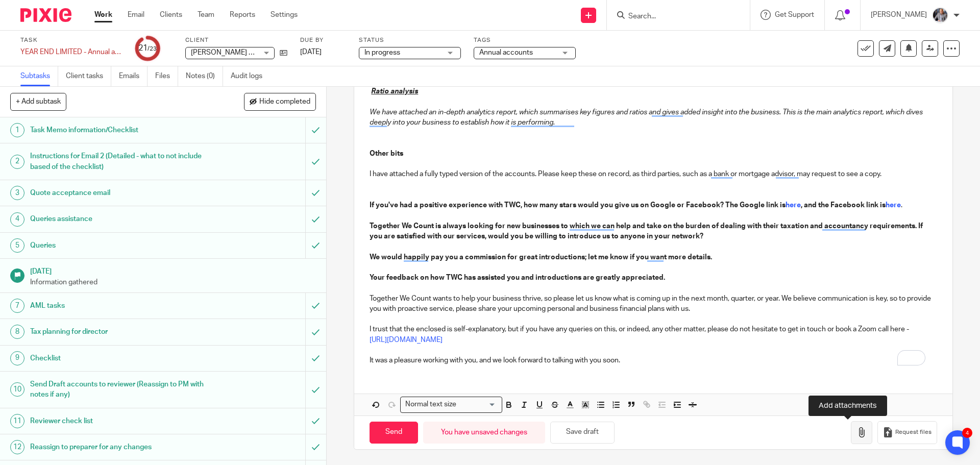 This screenshot has height=465, width=980. Describe the element at coordinates (18, 246) in the screenshot. I see `div: 5` at that location.